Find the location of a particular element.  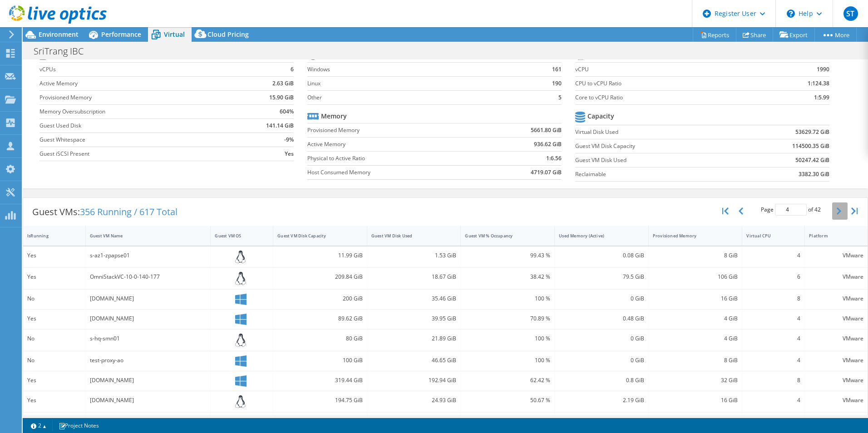

input: jump to page is located at coordinates (790, 209).